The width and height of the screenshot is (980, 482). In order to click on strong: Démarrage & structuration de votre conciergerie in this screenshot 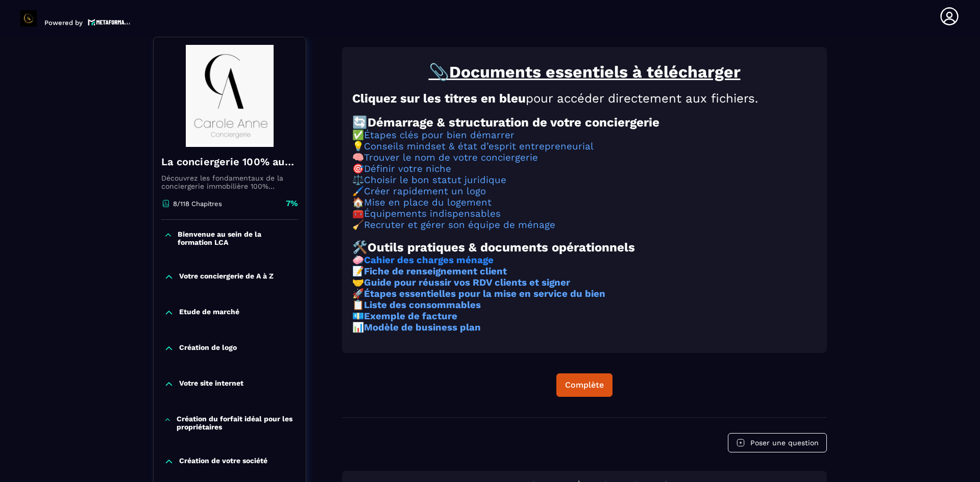, I will do `click(514, 123)`.